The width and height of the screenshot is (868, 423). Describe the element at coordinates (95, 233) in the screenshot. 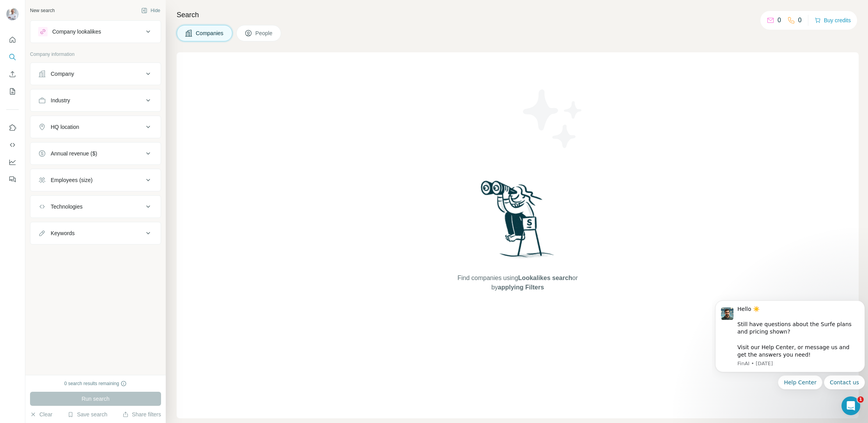

I see `button: Keywords` at that location.